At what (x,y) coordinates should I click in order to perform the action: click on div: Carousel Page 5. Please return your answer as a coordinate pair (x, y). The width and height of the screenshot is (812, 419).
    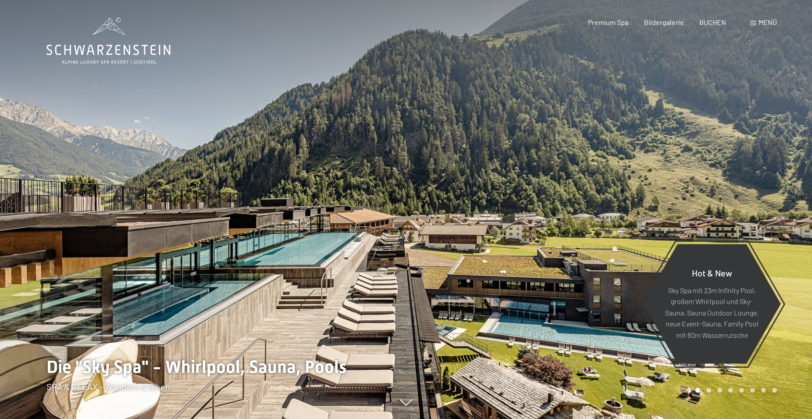
    Looking at the image, I should click on (742, 390).